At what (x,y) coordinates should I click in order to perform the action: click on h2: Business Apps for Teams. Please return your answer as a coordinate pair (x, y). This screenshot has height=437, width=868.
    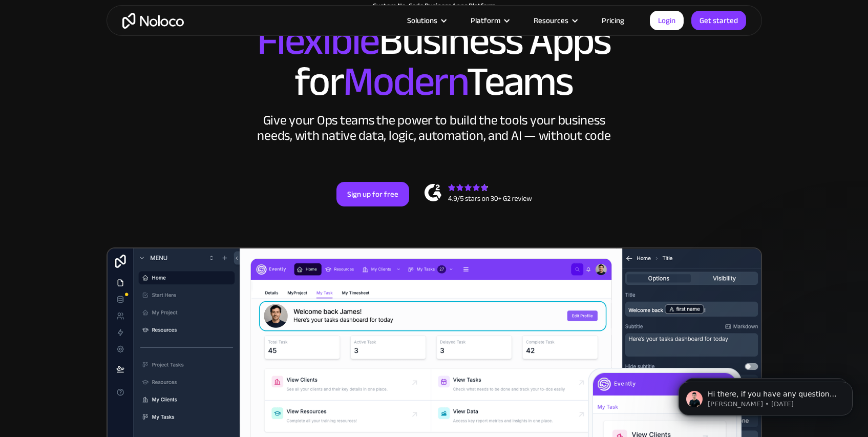
    Looking at the image, I should click on (434, 61).